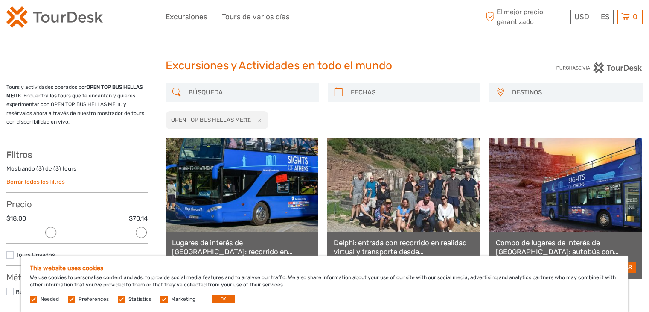  What do you see at coordinates (324, 268) in the screenshot?
I see `h5: This website uses cookies` at bounding box center [324, 268].